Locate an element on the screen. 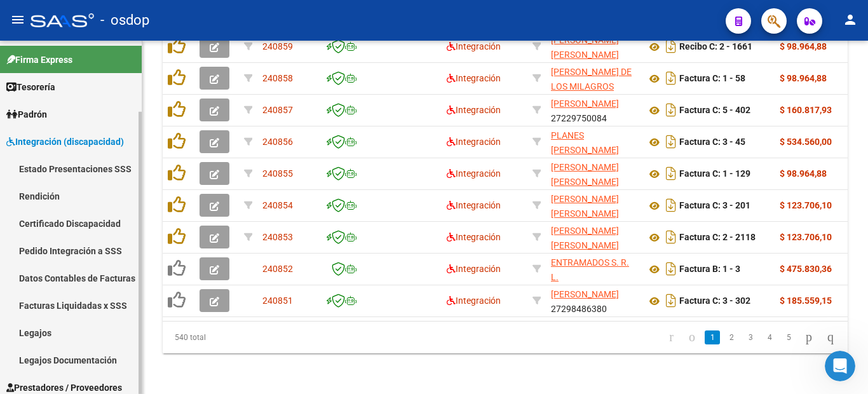  a: 2 is located at coordinates (732, 337).